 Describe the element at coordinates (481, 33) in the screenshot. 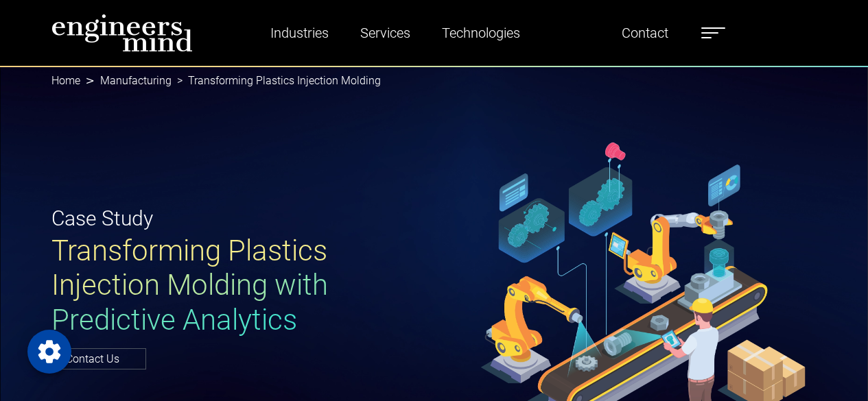

I see `a: Technologies` at that location.